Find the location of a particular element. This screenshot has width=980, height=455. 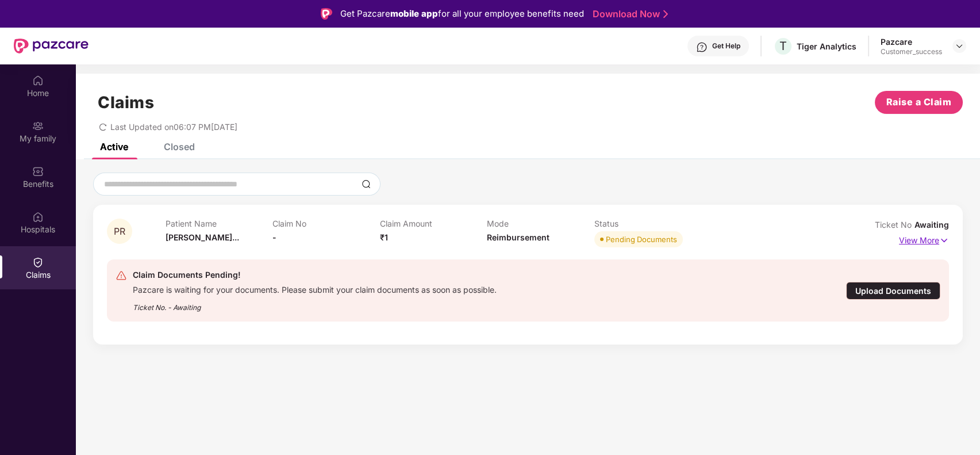

img: svg+xml;base64,PHN2ZyBpZD0iSG9zcGl0YWxzIiB4bWxucz0iaHR0cDovL3d3dy53My5vcmcvMjAwMC9zdmciIHdpZHRoPS... is located at coordinates (38, 217).